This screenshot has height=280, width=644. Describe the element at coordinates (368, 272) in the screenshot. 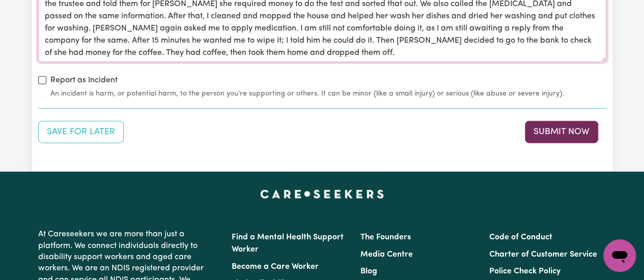

I see `a: Blog` at that location.